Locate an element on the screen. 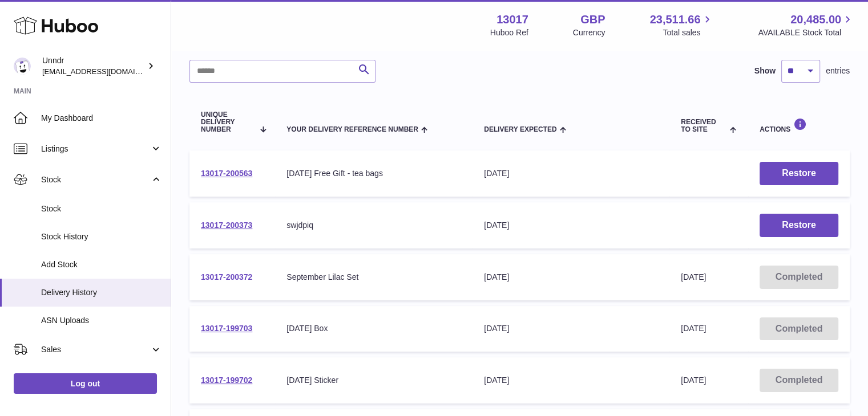  label: Show is located at coordinates (764, 71).